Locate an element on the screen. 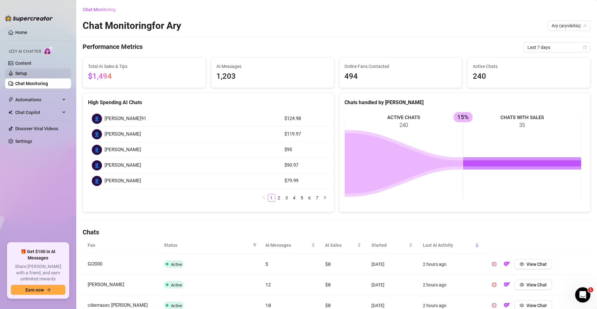 The image size is (597, 309). span: thunderbolt is located at coordinates (11, 100).